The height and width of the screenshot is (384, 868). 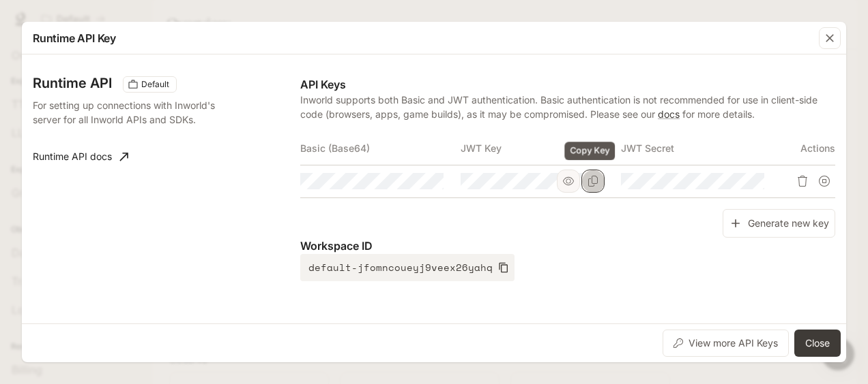 What do you see at coordinates (669, 114) in the screenshot?
I see `a: docs` at bounding box center [669, 114].